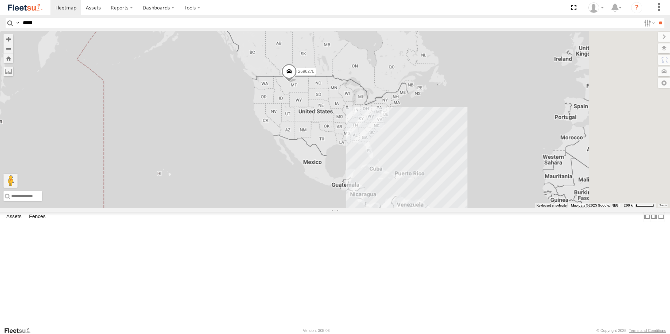 The height and width of the screenshot is (334, 670). Describe the element at coordinates (639, 206) in the screenshot. I see `button: Map Scale: 200 km per 48 pixels` at that location.